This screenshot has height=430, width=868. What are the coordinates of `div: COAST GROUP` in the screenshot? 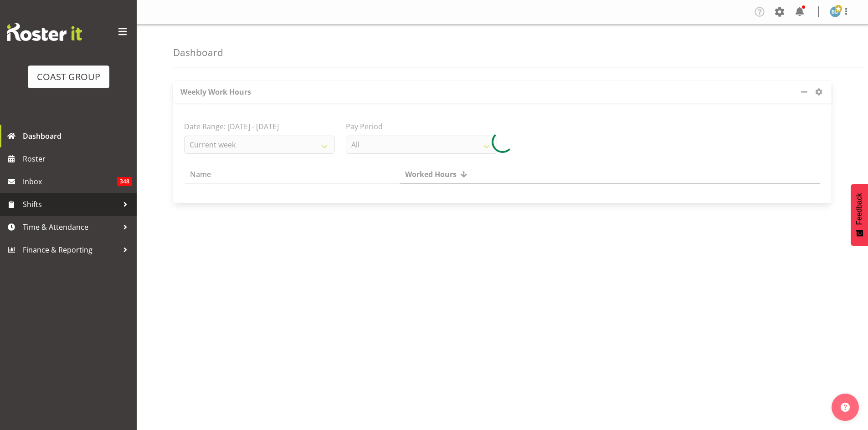 It's located at (69, 77).